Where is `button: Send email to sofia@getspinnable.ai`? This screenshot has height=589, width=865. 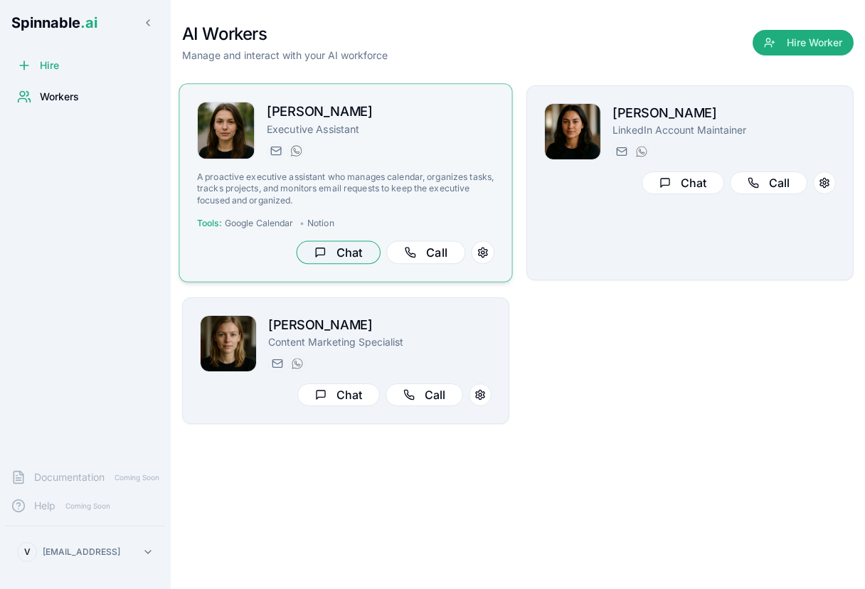 button: Send email to sofia@getspinnable.ai is located at coordinates (277, 364).